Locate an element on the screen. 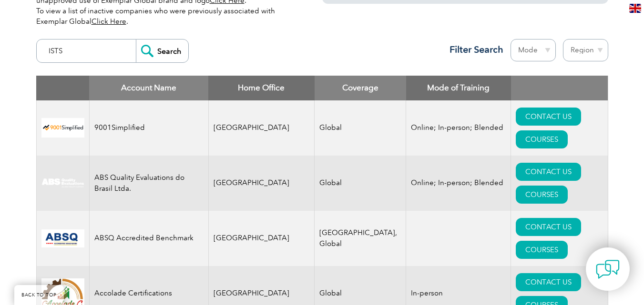 The height and width of the screenshot is (305, 644). td: 9001Simplified is located at coordinates (149, 128).